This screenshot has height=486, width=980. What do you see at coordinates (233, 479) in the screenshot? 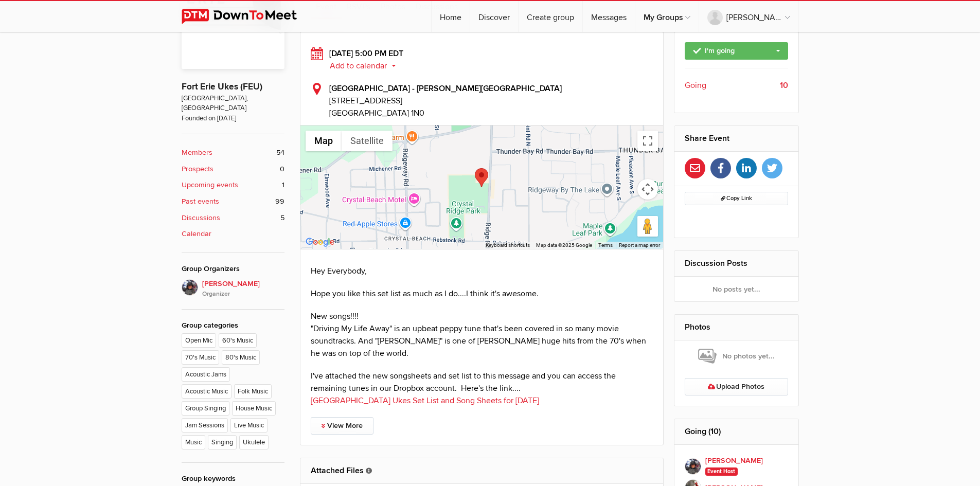
I see `div: Group keywords` at bounding box center [233, 479].